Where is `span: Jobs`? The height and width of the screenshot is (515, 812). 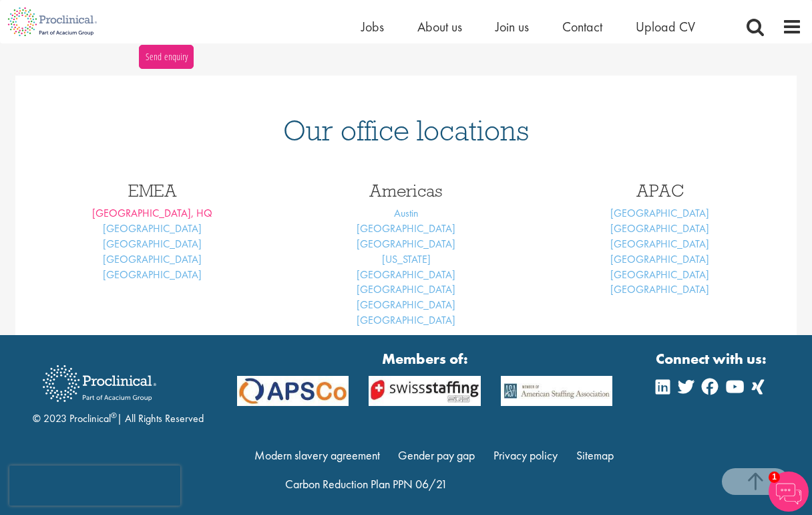 span: Jobs is located at coordinates (373, 27).